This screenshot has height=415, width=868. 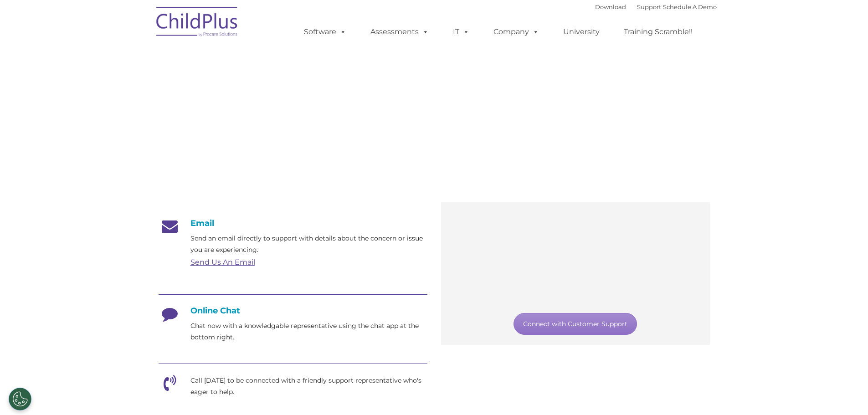 I want to click on button: Cookies Settings, so click(x=20, y=399).